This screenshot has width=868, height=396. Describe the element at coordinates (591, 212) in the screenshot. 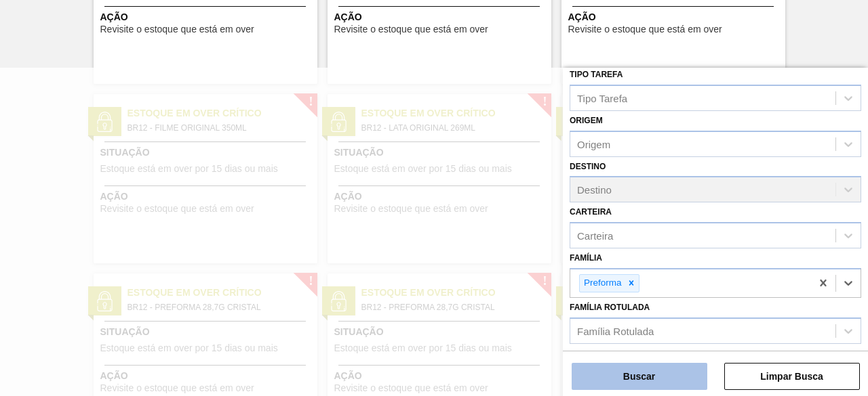

I see `label: Carteira` at that location.